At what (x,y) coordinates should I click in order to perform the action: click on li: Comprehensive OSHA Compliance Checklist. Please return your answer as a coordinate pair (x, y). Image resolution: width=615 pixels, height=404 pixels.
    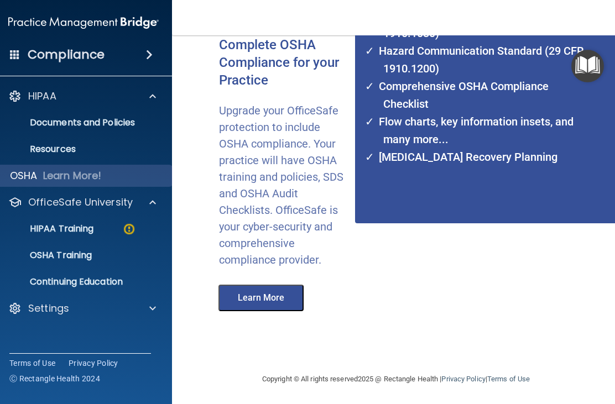
    Looking at the image, I should click on (483, 95).